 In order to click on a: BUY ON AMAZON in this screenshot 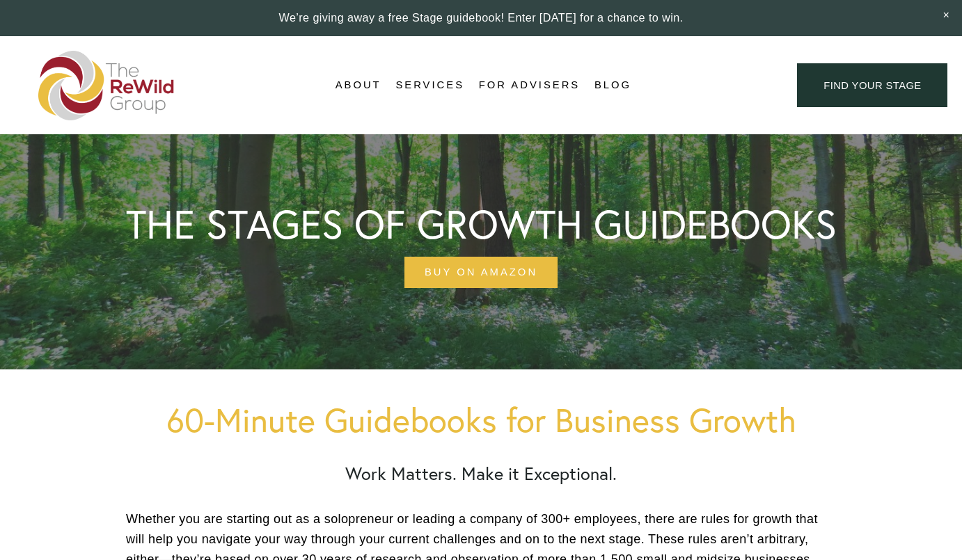, I will do `click(481, 272)`.